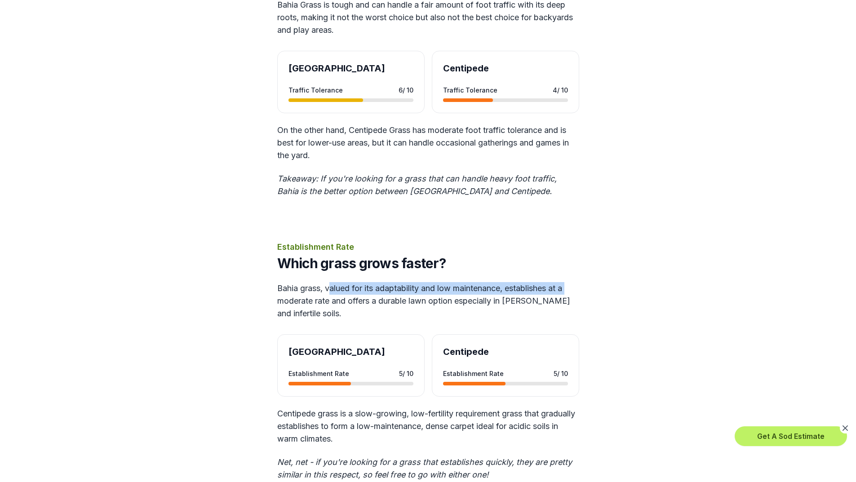  I want to click on span: 6 / 10, so click(406, 90).